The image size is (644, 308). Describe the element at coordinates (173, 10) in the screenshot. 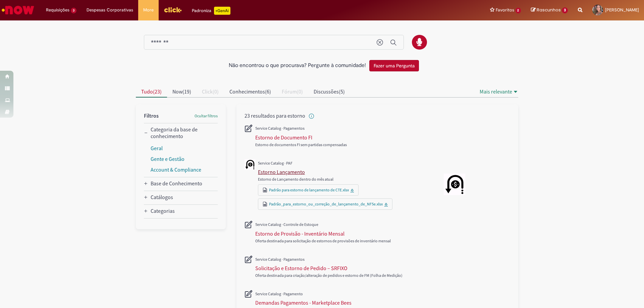

I see `img: click_logo_yellow_360x200.png` at that location.